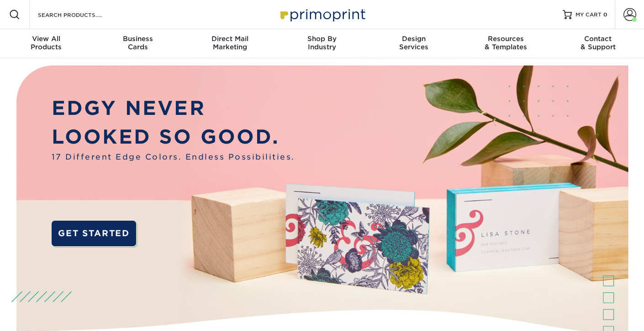 The image size is (644, 331). What do you see at coordinates (506, 44) in the screenshot?
I see `a: Resources& Templates` at bounding box center [506, 44].